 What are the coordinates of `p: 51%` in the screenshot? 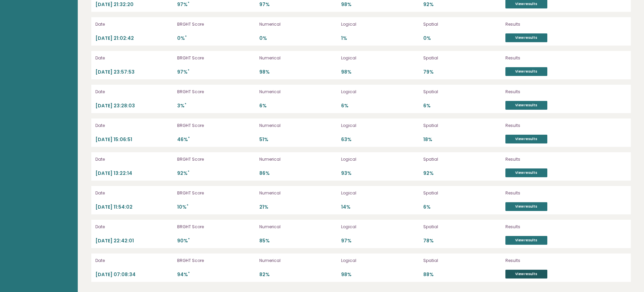 It's located at (298, 140).